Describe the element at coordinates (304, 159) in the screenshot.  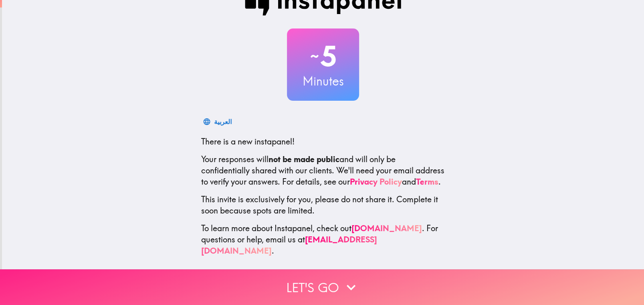
I see `b: not be made public` at that location.